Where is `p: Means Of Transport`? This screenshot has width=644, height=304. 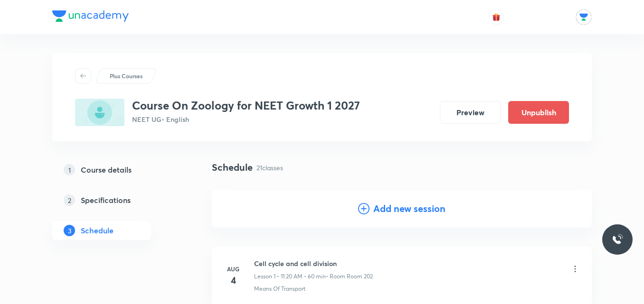 p: Means Of Transport is located at coordinates (280, 289).